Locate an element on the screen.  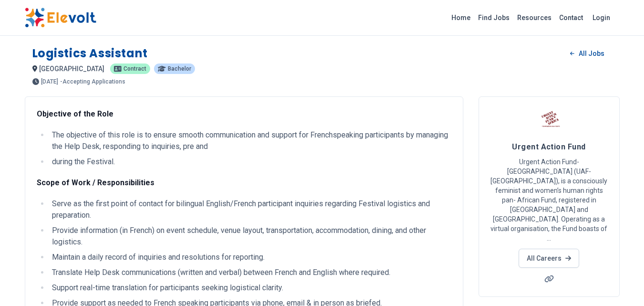
img: Elevolt is located at coordinates (61, 18).